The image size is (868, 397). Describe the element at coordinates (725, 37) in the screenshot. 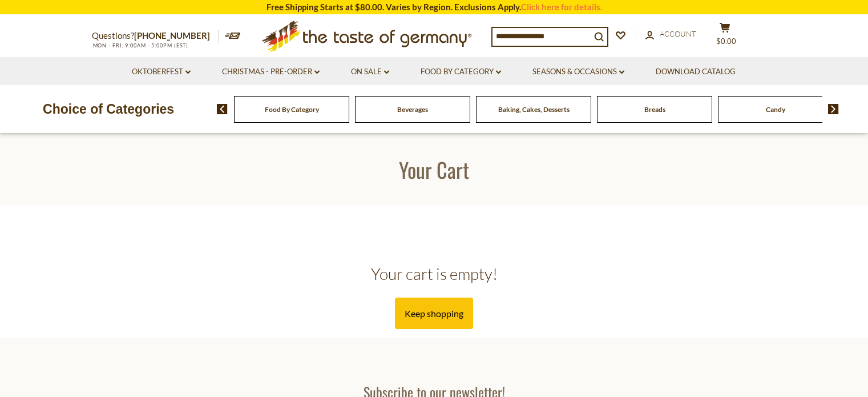

I see `button: $0.00` at that location.